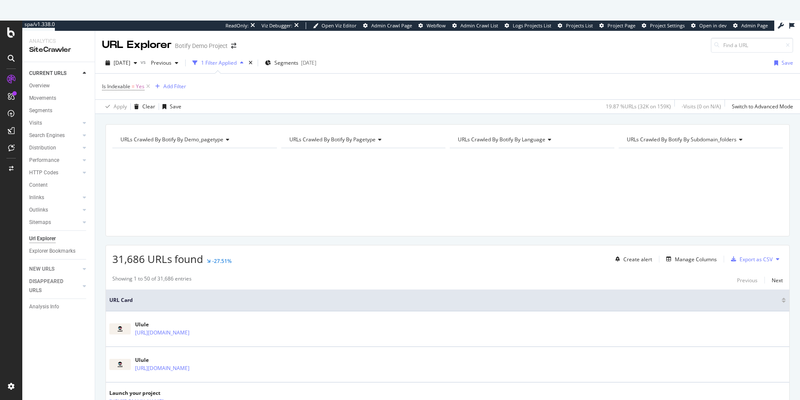 The width and height of the screenshot is (800, 400). I want to click on div: Manage Columns, so click(696, 259).